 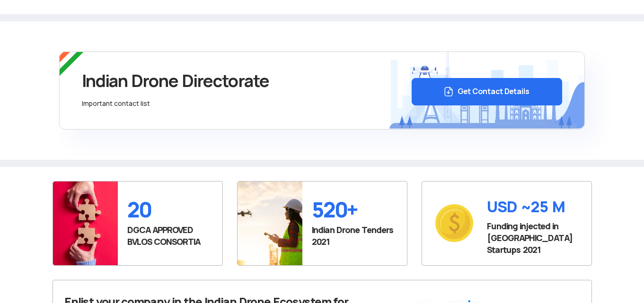 I want to click on span: 20, so click(x=170, y=210).